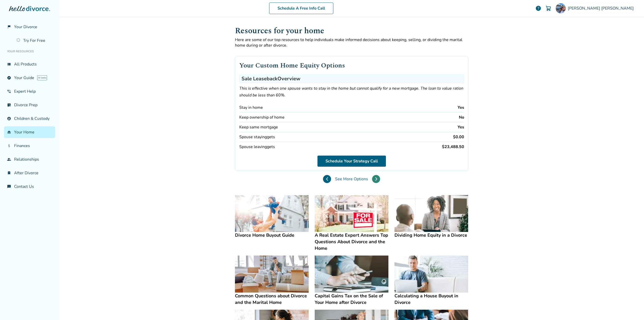  I want to click on a: phone_in_talkExpert Help, so click(29, 91).